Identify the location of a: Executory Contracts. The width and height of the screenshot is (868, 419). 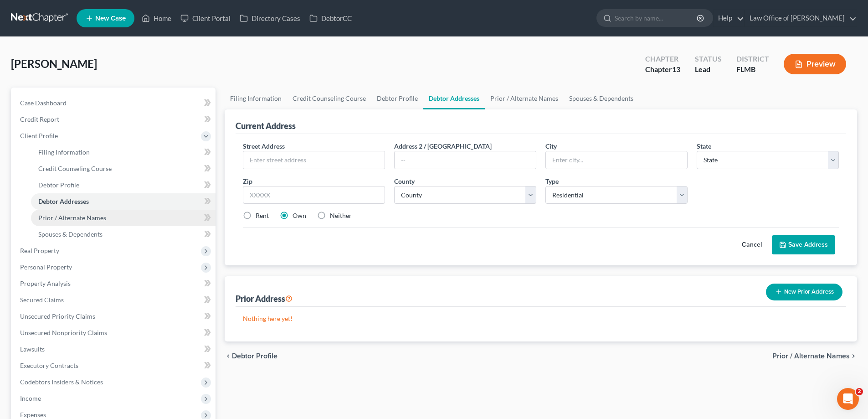
(114, 366).